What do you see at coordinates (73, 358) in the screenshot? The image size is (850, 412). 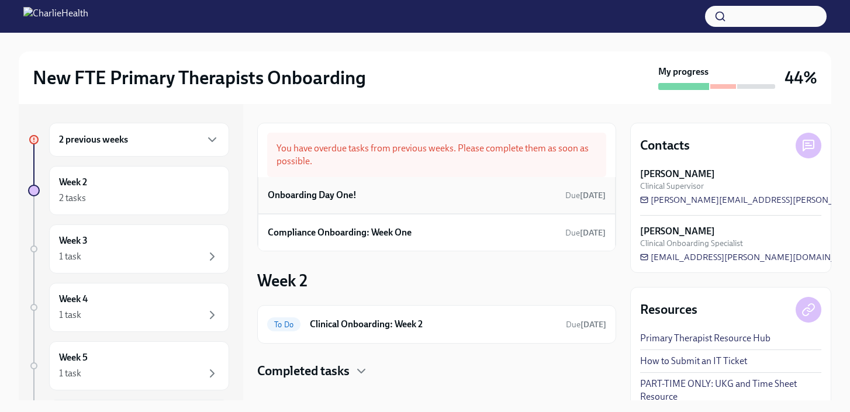 I see `h6: Week 5` at bounding box center [73, 358].